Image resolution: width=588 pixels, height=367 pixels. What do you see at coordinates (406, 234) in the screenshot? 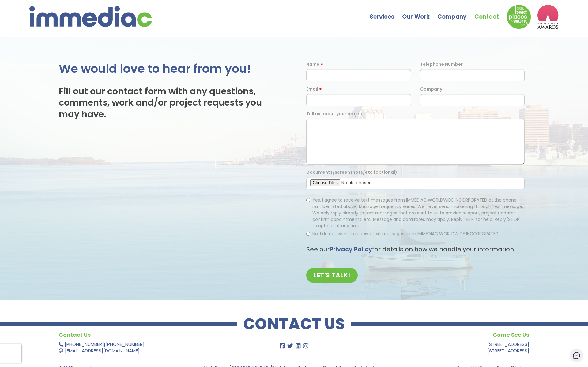
I see `span: No, I do not want to receive text messages from IMMEDIAC WORLDWIDE INCORPORATED.` at bounding box center [406, 234].